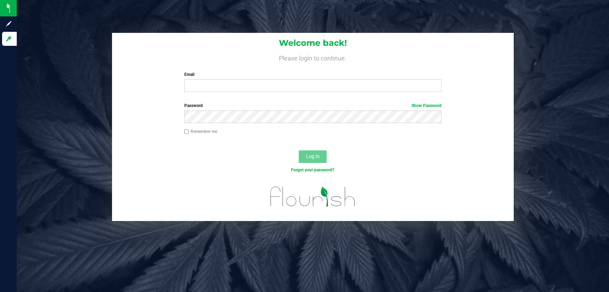 The height and width of the screenshot is (292, 609). Describe the element at coordinates (187, 132) in the screenshot. I see `input: Remember me` at that location.